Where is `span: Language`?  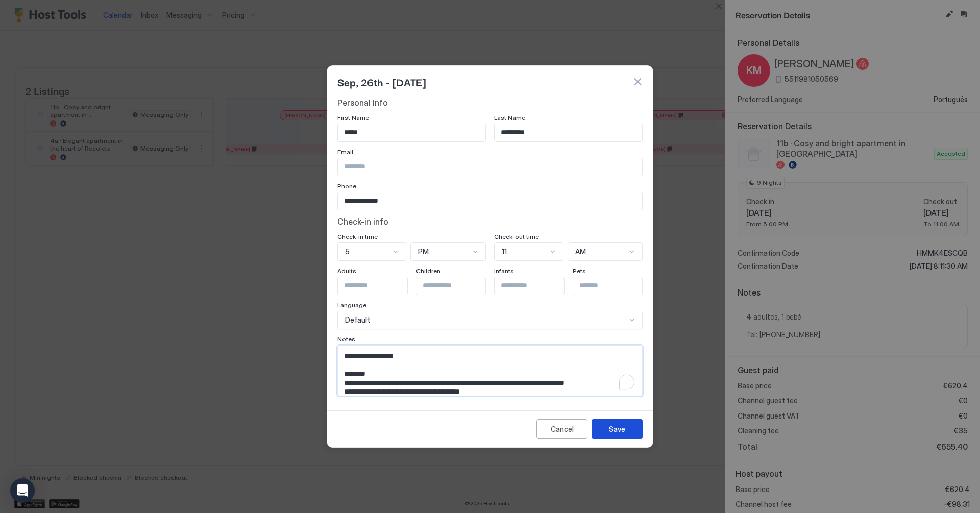 span: Language is located at coordinates (352, 305).